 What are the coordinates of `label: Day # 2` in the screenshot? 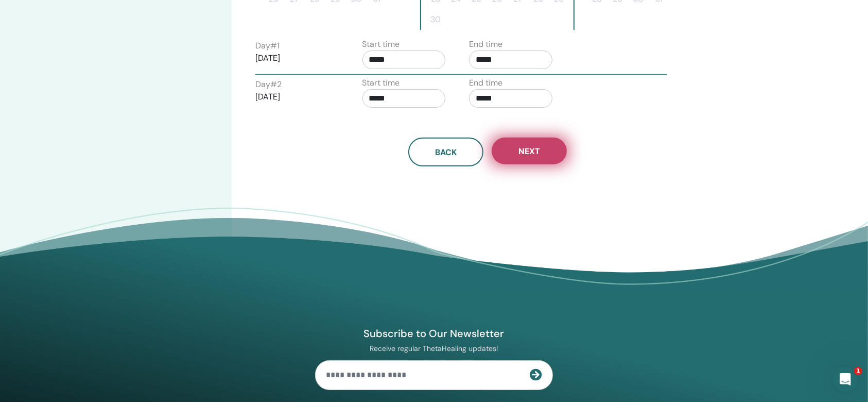 It's located at (268, 84).